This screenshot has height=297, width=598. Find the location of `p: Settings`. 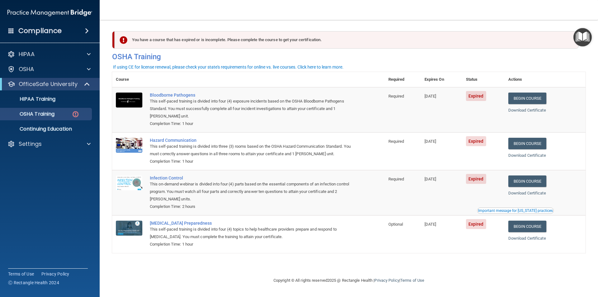

p: Settings is located at coordinates (30, 144).